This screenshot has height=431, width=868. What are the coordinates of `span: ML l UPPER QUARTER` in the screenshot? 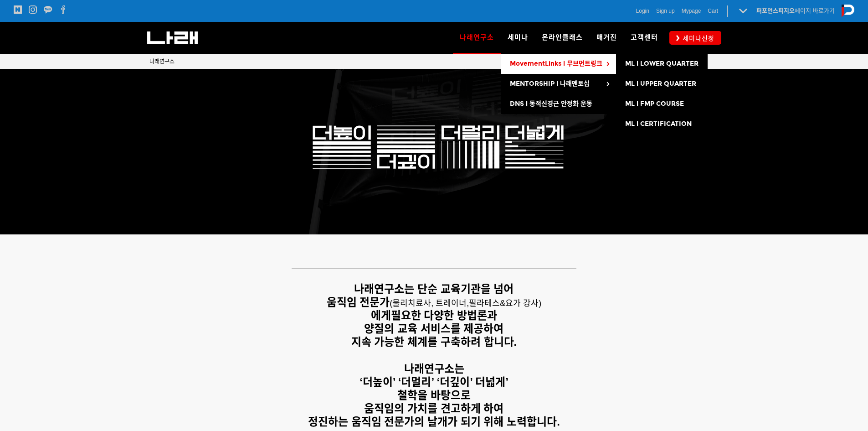 It's located at (661, 83).